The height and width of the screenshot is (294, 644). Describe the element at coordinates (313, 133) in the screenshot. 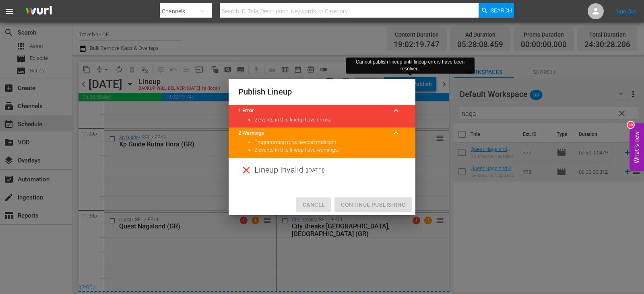

I see `title: 2 Warnings` at that location.